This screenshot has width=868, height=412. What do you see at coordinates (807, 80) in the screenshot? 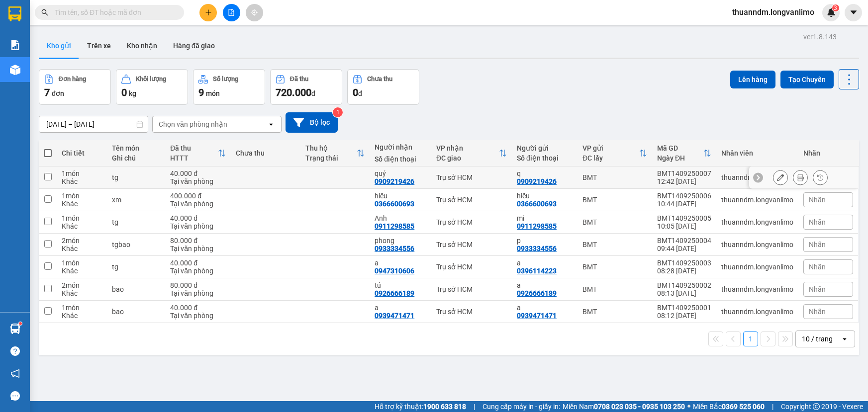
I see `button: Tạo Chuyến` at bounding box center [807, 80].